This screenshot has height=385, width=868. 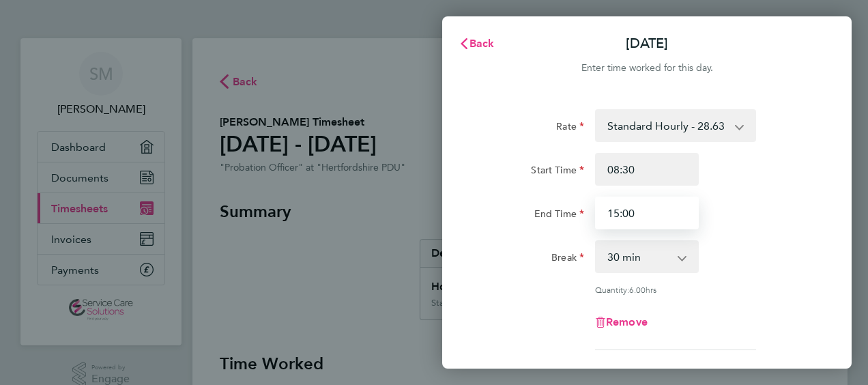 What do you see at coordinates (676, 289) in the screenshot?
I see `div: Quantity: hrs` at bounding box center [676, 289].